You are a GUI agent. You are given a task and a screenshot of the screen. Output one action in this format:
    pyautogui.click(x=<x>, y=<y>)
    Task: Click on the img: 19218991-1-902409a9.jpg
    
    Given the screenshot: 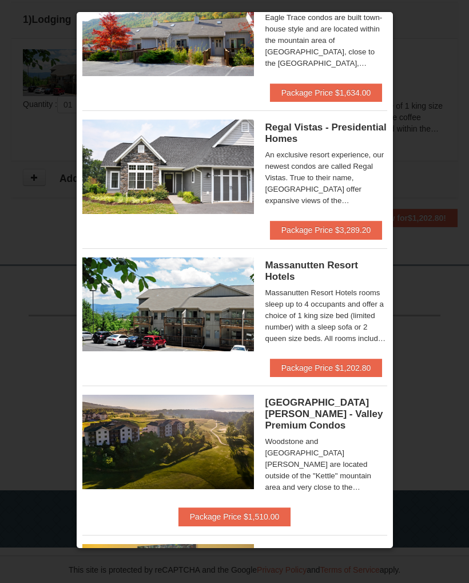 What is the action you would take?
    pyautogui.click(x=168, y=166)
    